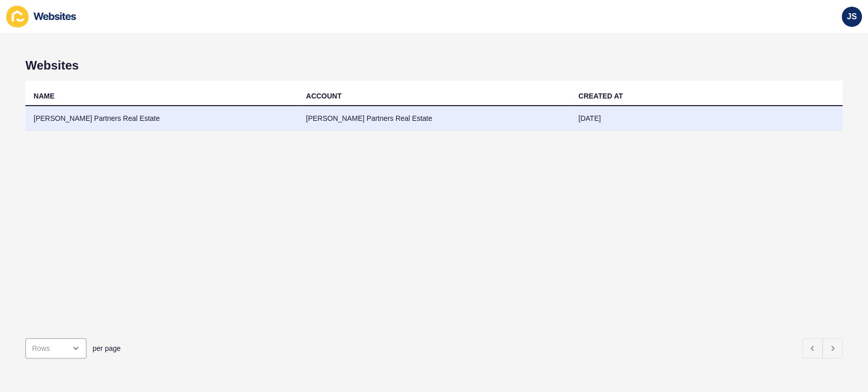 Image resolution: width=868 pixels, height=392 pixels. What do you see at coordinates (601, 96) in the screenshot?
I see `div: CREATED AT` at bounding box center [601, 96].